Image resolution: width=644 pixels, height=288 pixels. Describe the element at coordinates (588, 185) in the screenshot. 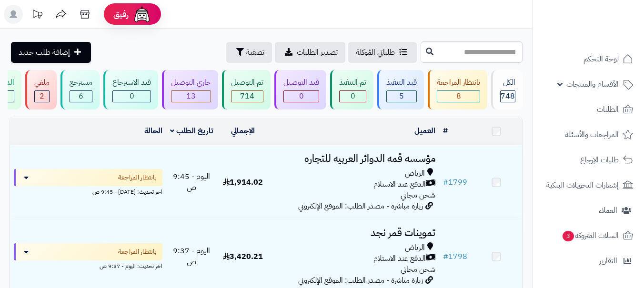

I see `a: إشعارات التحويلات البنكية` at that location.